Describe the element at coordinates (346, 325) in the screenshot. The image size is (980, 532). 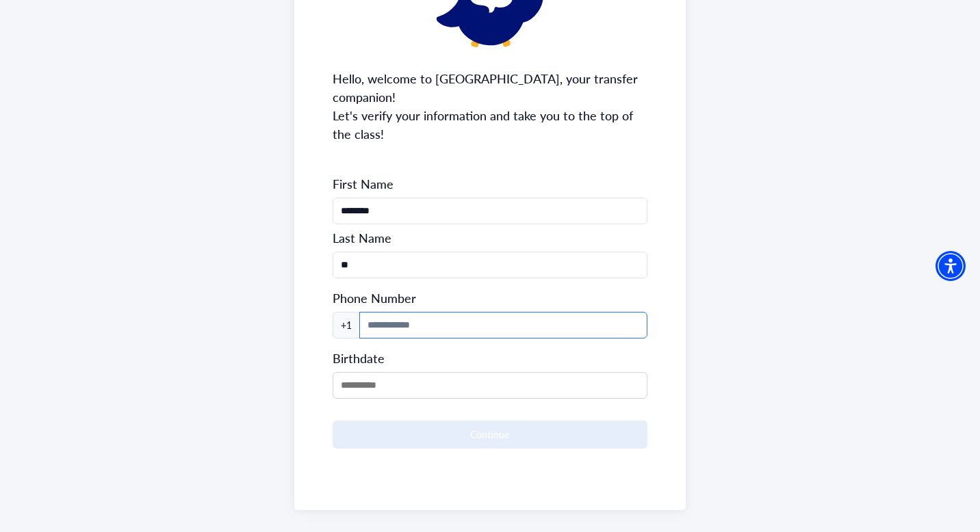
I see `span: +1` at that location.